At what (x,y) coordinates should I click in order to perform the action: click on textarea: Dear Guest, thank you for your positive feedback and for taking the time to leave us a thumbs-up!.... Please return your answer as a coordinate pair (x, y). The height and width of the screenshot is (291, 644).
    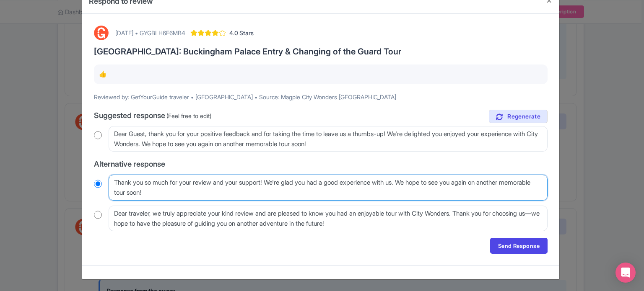
    Looking at the image, I should click on (328, 139).